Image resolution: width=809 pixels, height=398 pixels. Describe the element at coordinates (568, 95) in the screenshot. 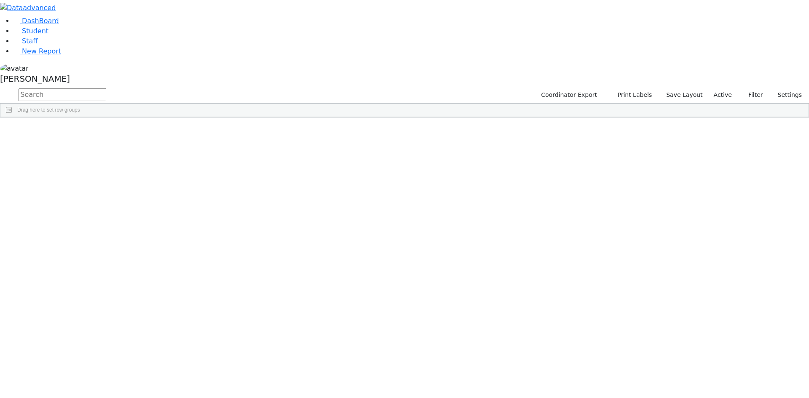

I see `button: Coordinator Export` at that location.